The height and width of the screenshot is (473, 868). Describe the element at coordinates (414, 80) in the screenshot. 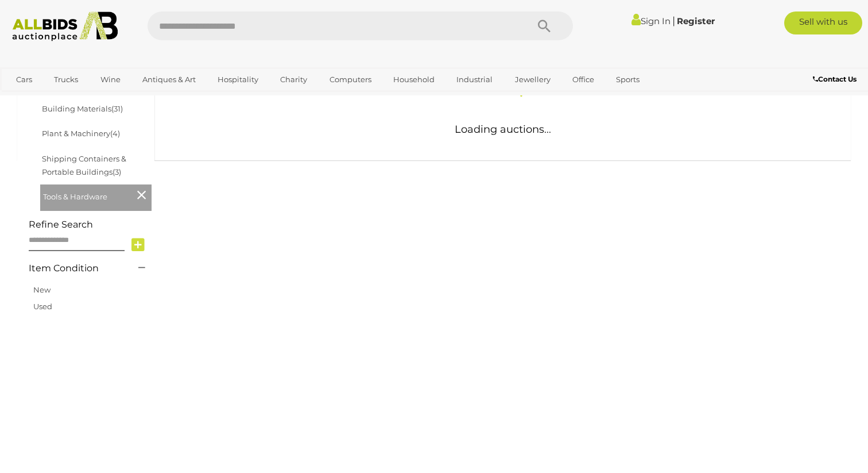

I see `a: Household` at that location.